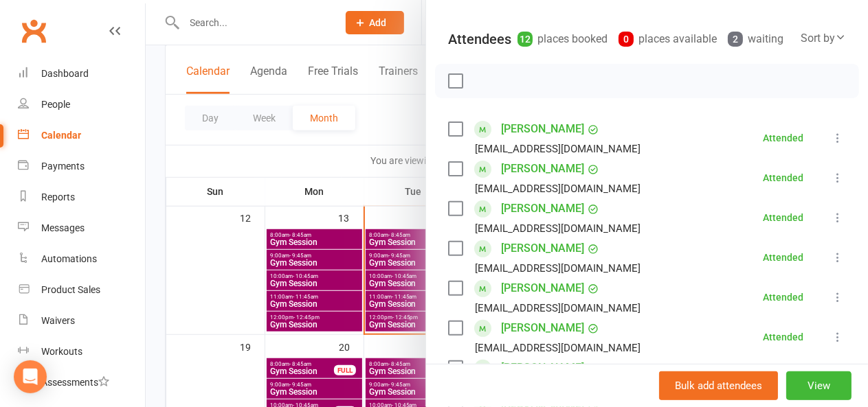  Describe the element at coordinates (525, 39) in the screenshot. I see `div: 12` at that location.